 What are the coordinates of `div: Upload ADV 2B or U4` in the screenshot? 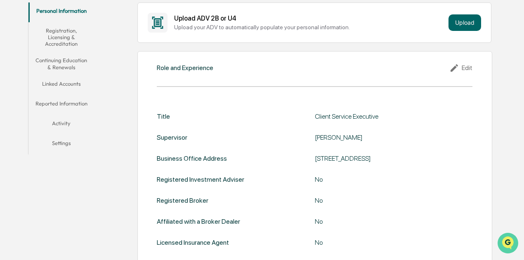 It's located at (309, 18).